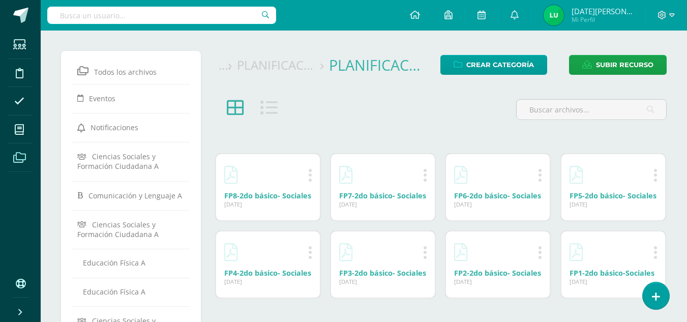 This screenshot has width=687, height=322. What do you see at coordinates (461, 252) in the screenshot?
I see `a: Descargar FP2-2do básico- Sociales.pdf` at bounding box center [461, 252].